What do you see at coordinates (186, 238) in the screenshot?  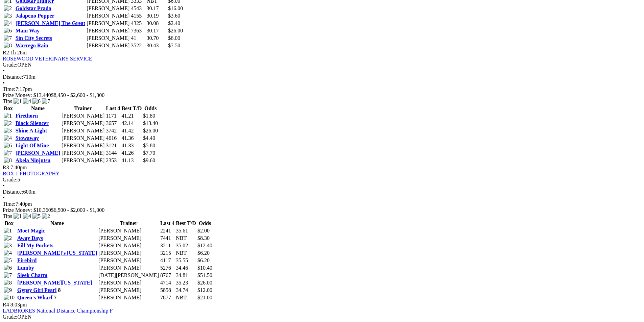 I see `td: NBT` at bounding box center [186, 238].